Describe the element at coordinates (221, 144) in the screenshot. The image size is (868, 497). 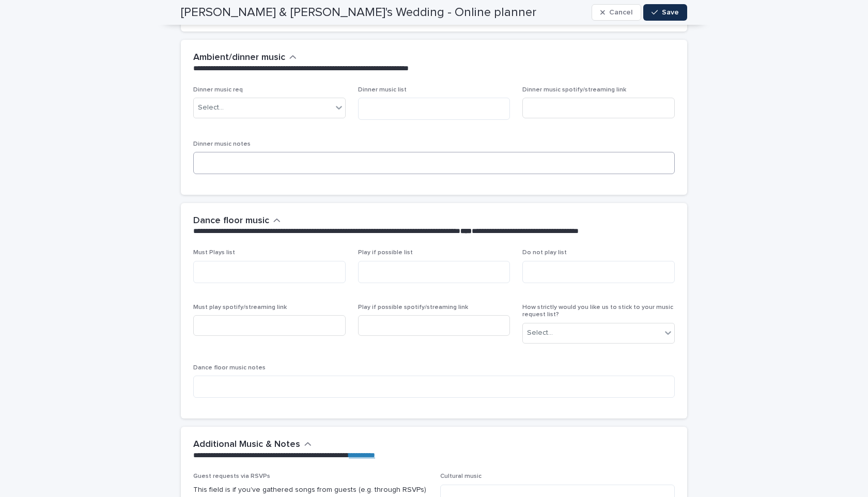
I see `span: Dinner music notes` at that location.